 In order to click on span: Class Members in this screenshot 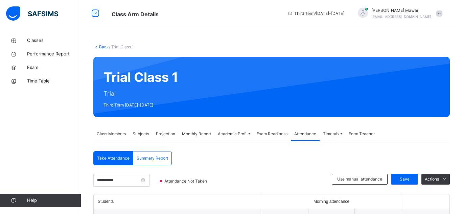, I will do `click(111, 134)`.